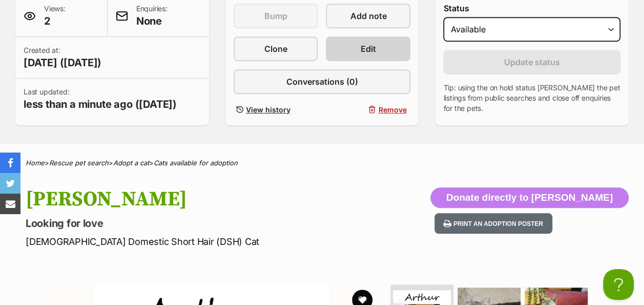 This screenshot has width=644, height=305. Describe the element at coordinates (276, 109) in the screenshot. I see `a: View history` at that location.